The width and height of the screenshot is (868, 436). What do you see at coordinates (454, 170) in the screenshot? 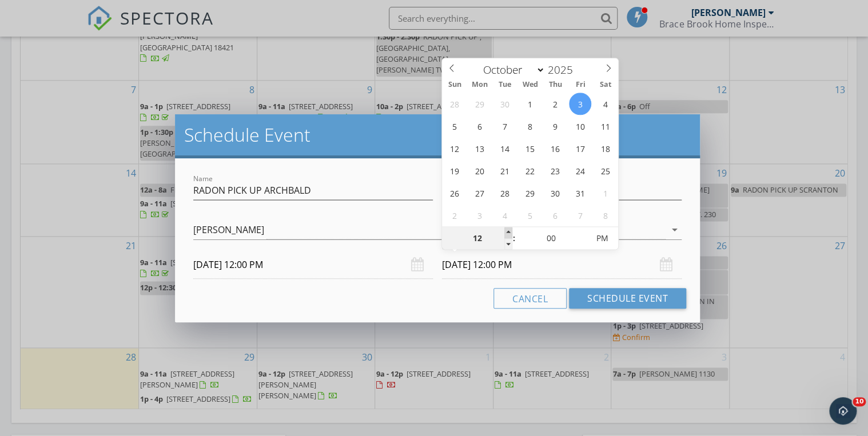
I see `span: October 19, 2025` at bounding box center [454, 170].